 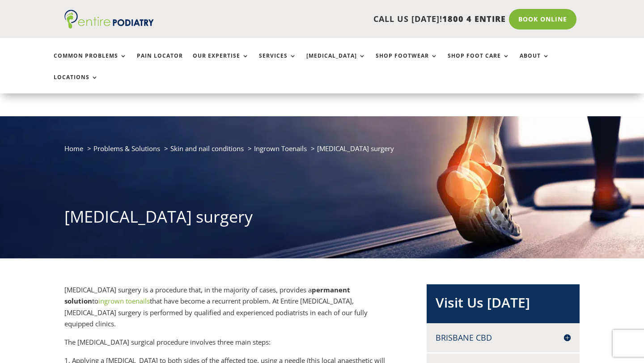 What do you see at coordinates (322, 151) in the screenshot?
I see `nav: breadcrumb` at bounding box center [322, 151].